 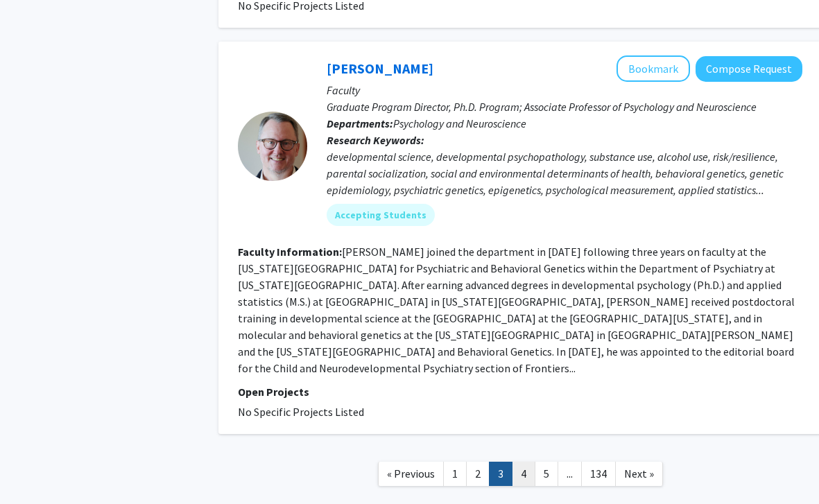 I want to click on a: Next, so click(x=639, y=474).